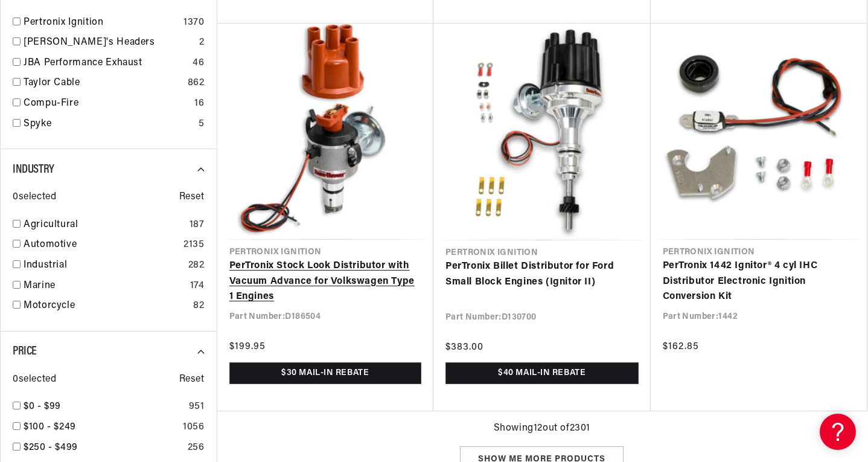 This screenshot has height=462, width=868. I want to click on a: Compu-Fire, so click(106, 104).